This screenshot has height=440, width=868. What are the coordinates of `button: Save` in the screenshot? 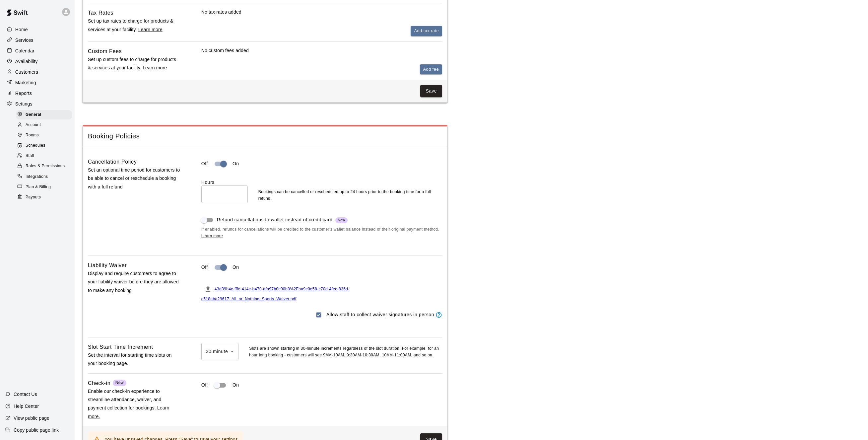 It's located at (431, 91).